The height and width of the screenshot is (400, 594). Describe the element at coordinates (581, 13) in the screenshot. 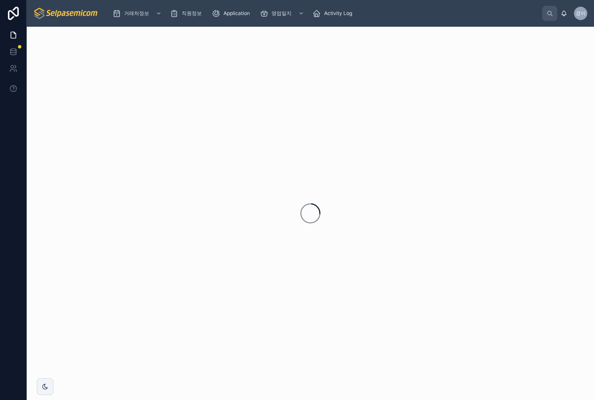

I see `span: 경이` at that location.